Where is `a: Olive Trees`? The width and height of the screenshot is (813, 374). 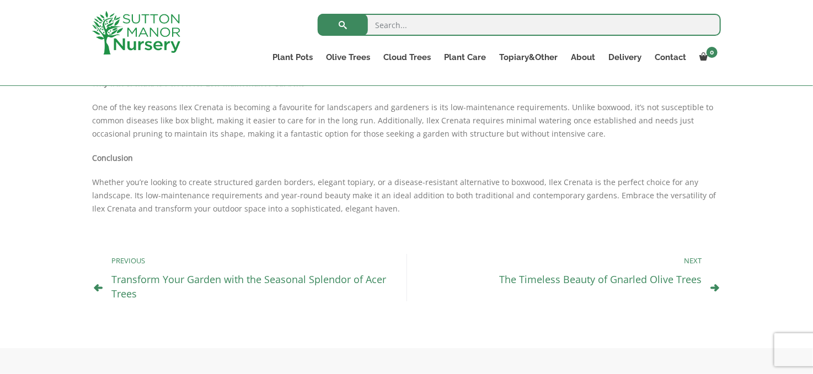 a: Olive Trees is located at coordinates (348, 57).